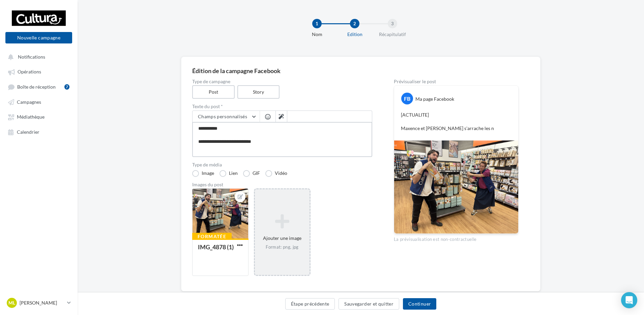 This screenshot has width=644, height=315. I want to click on label: Image, so click(203, 174).